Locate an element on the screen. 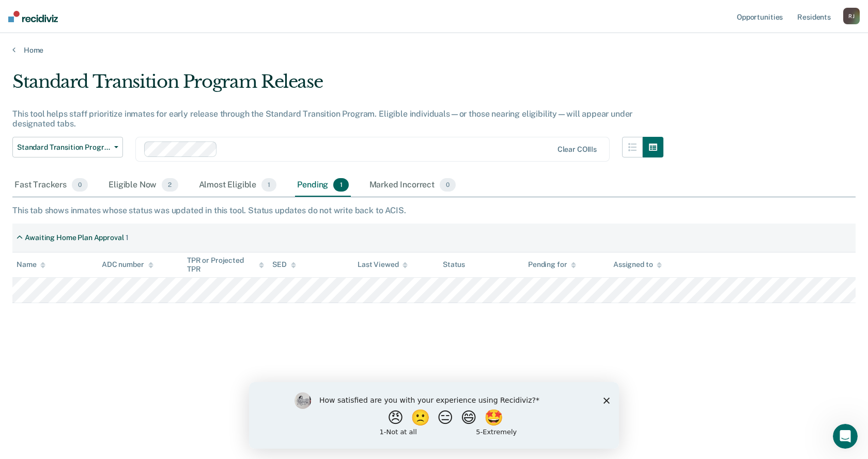  div: Marked Incorrect0 is located at coordinates (413, 185).